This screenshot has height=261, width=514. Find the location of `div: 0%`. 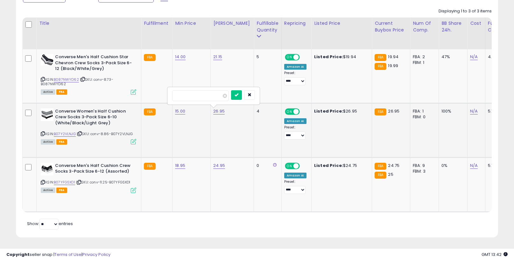

div: 0% is located at coordinates (452, 166).